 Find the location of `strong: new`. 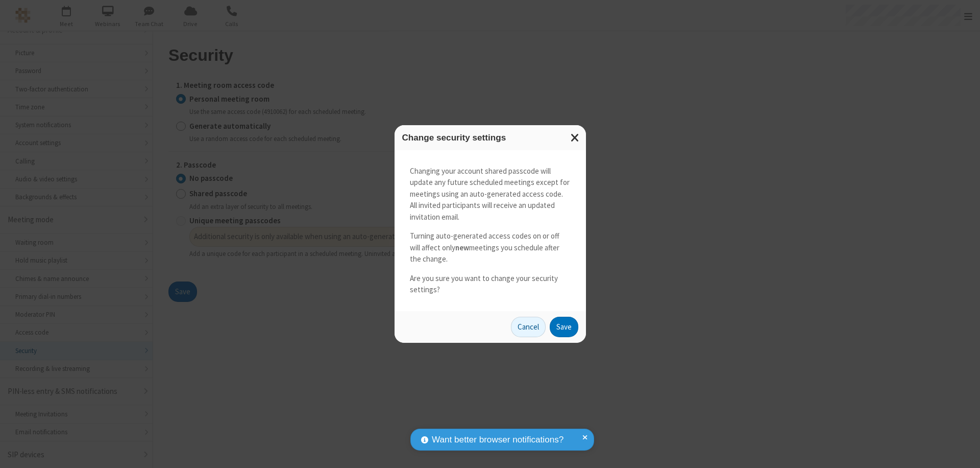

strong: new is located at coordinates (462, 247).